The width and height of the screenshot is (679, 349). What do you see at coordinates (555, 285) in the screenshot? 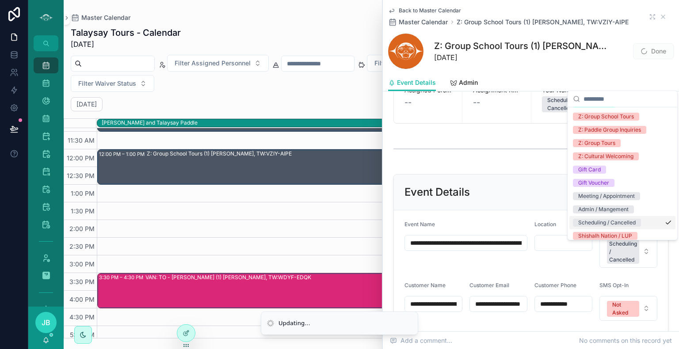
I see `span: Customer Phone` at bounding box center [555, 285].